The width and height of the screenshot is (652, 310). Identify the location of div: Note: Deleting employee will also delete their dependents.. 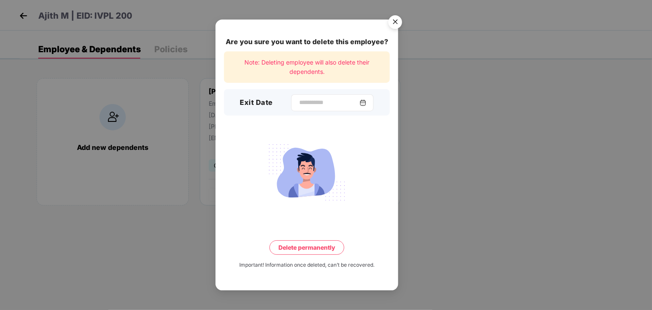
(307, 67).